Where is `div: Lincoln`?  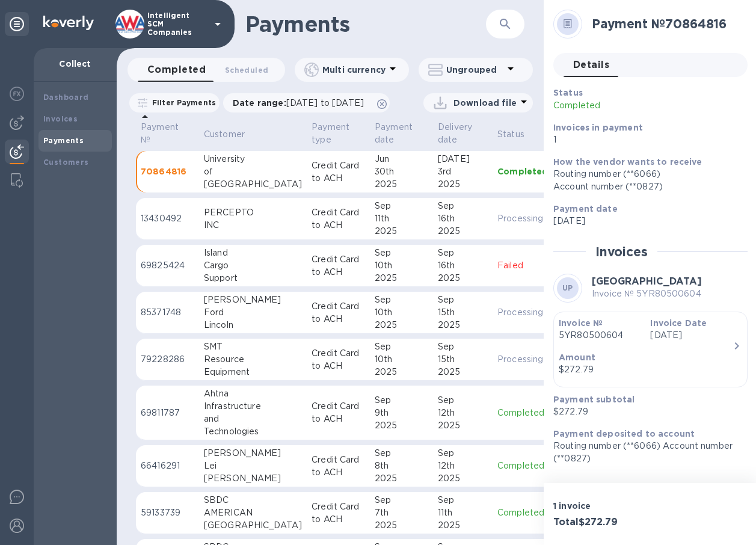 div: Lincoln is located at coordinates (253, 324).